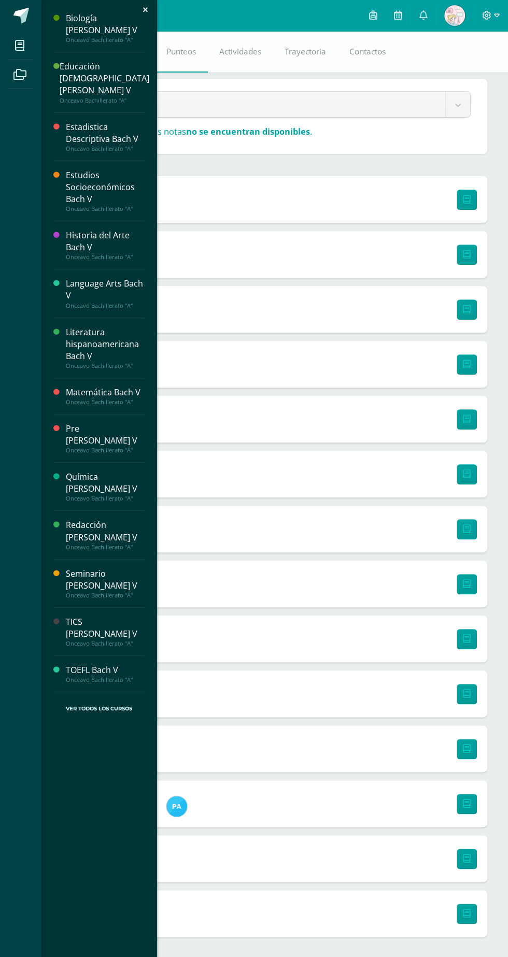 The height and width of the screenshot is (957, 508). What do you see at coordinates (105, 137) in the screenshot?
I see `a: Estadistica Descriptiva Bach VOnceavo Bachillerato "A"` at bounding box center [105, 137].